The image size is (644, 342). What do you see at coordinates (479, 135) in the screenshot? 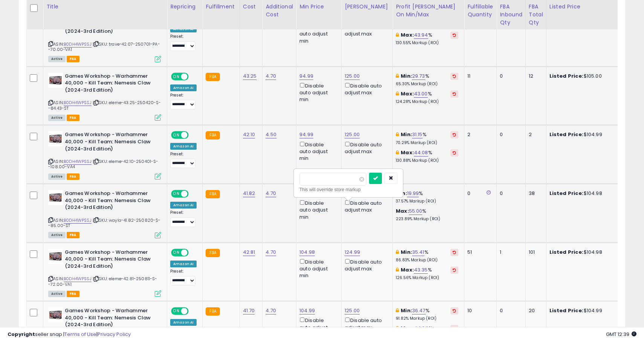
I see `div: 2` at bounding box center [479, 135].